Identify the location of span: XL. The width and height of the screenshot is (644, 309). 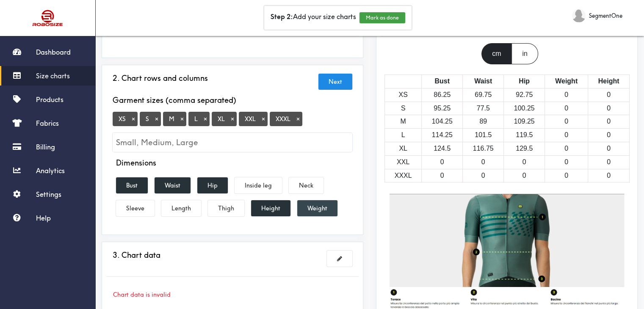
(224, 119).